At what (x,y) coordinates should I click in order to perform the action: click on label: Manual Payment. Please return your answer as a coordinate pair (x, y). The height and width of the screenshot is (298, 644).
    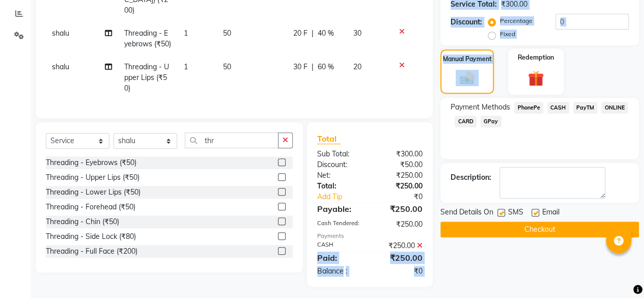
    Looking at the image, I should click on (467, 59).